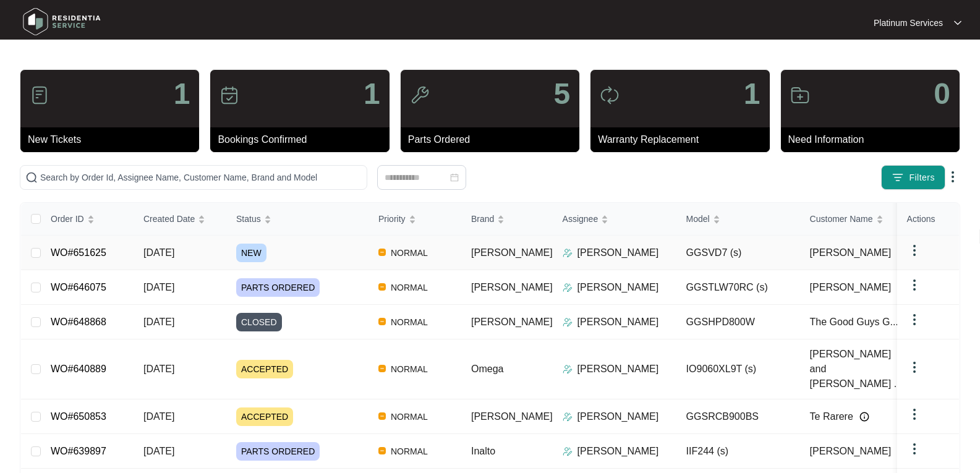 This screenshot has height=473, width=980. What do you see at coordinates (297, 219) in the screenshot?
I see `th: Status` at bounding box center [297, 219].